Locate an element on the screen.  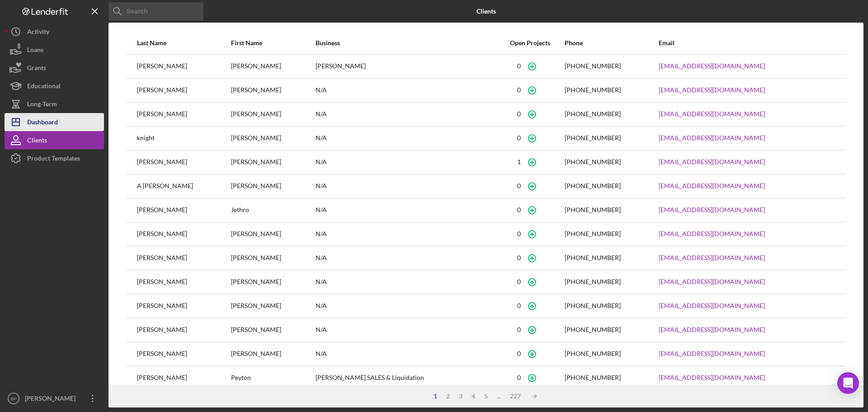
div: 3 is located at coordinates (460, 396).